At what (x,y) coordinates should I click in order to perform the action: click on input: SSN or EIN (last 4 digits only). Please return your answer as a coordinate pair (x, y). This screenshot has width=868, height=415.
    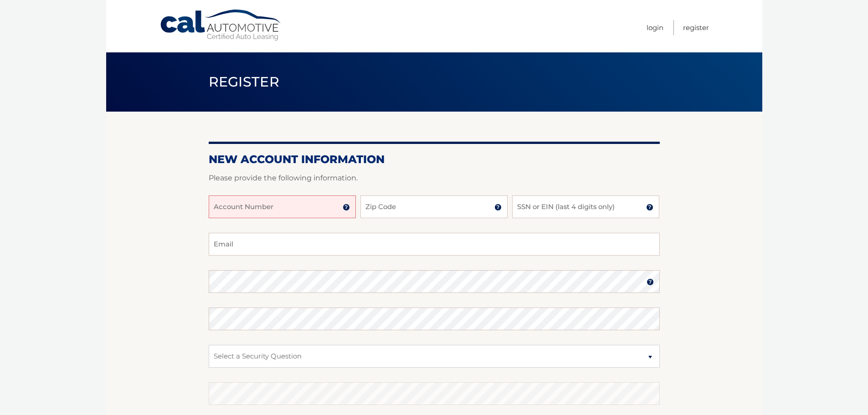
    Looking at the image, I should click on (586, 207).